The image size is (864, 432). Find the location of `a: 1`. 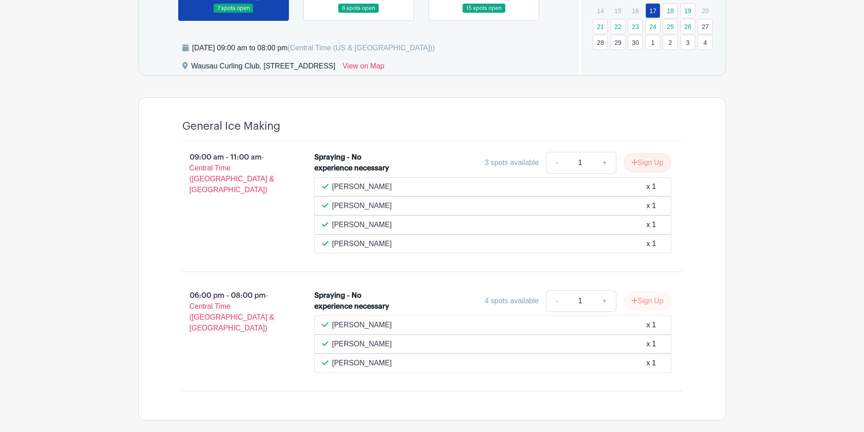

a: 1 is located at coordinates (653, 42).